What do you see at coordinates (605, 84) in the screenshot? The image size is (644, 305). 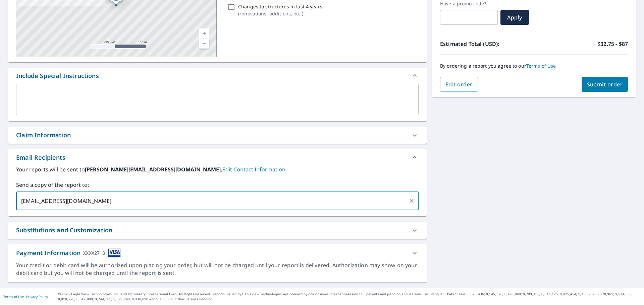 I see `span: Submit order` at bounding box center [605, 84].